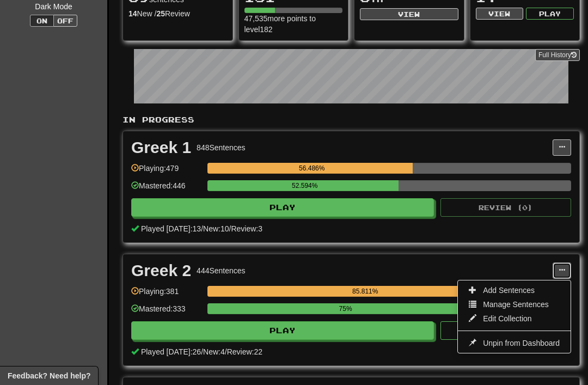 This screenshot has height=385, width=588. I want to click on span: Add Sentences, so click(508, 290).